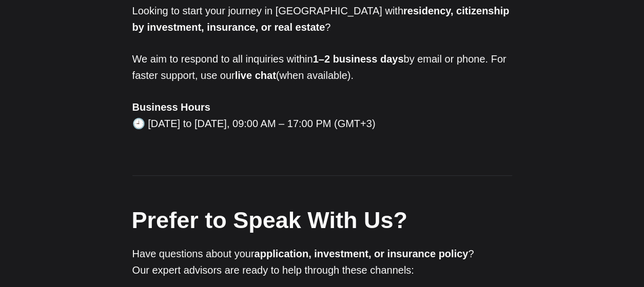 This screenshot has width=644, height=287. I want to click on strong: application, investment, or insurance policy, so click(361, 254).